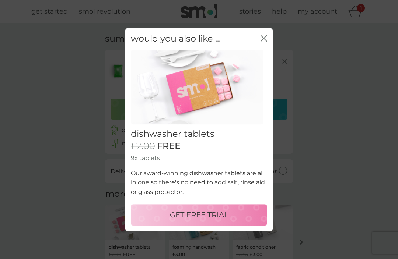  What do you see at coordinates (143, 147) in the screenshot?
I see `span: £2.00` at bounding box center [143, 147].